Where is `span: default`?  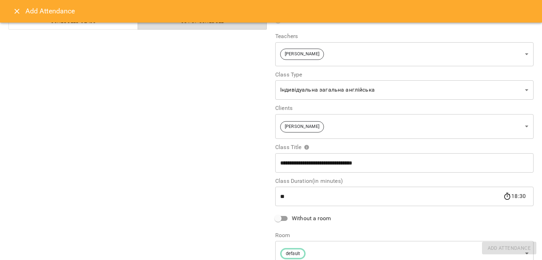 span: default is located at coordinates (293, 254).